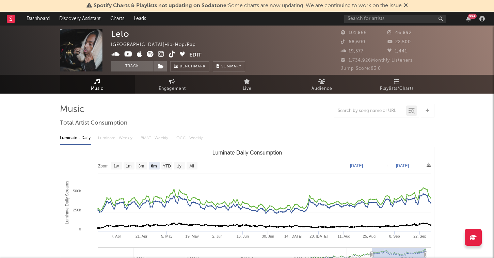  What do you see at coordinates (172, 89) in the screenshot?
I see `span: Engagement` at bounding box center [172, 89].